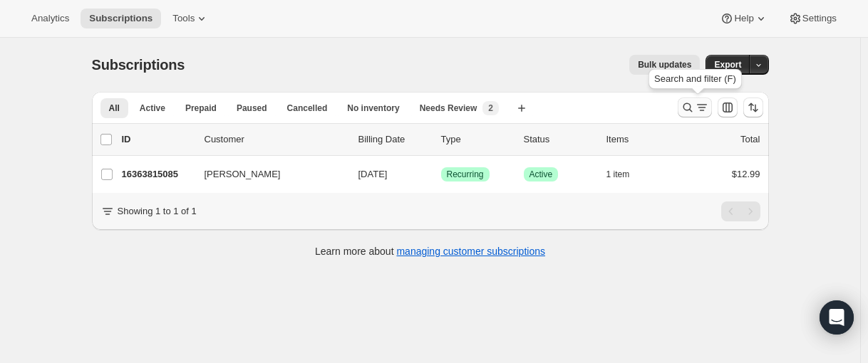 Image resolution: width=868 pixels, height=363 pixels. I want to click on button: Create new view, so click(522, 108).